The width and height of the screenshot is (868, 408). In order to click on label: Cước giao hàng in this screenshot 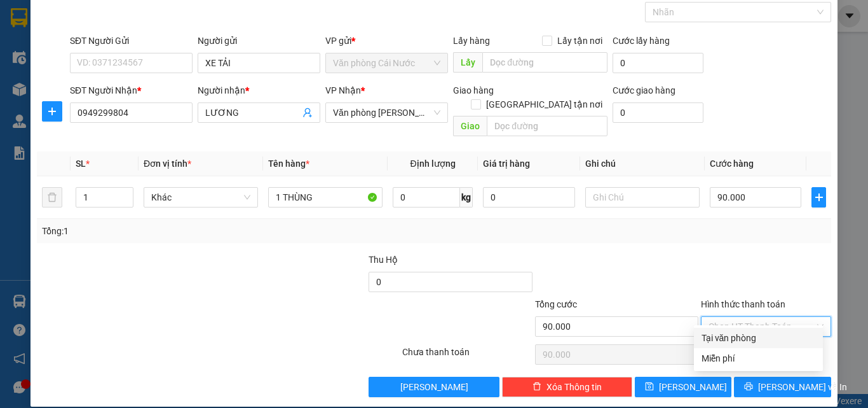, I will do `click(643, 91)`.